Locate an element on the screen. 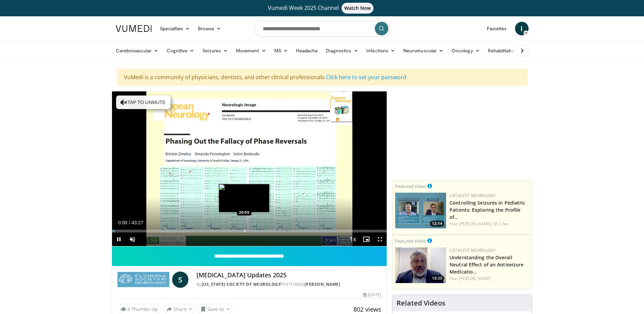  button: Enable picture-in-picture mode is located at coordinates (367, 239).